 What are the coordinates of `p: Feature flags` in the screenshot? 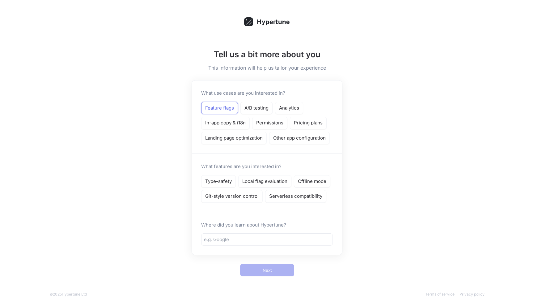 It's located at (220, 108).